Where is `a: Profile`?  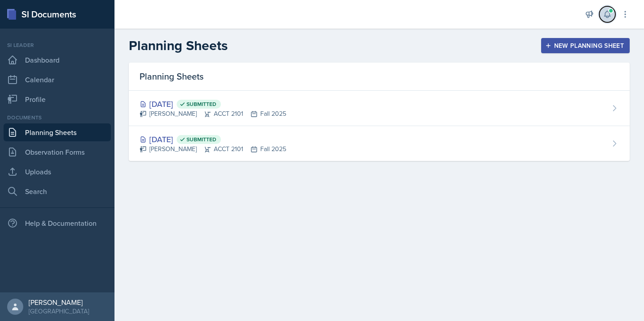 a: Profile is located at coordinates (58, 100).